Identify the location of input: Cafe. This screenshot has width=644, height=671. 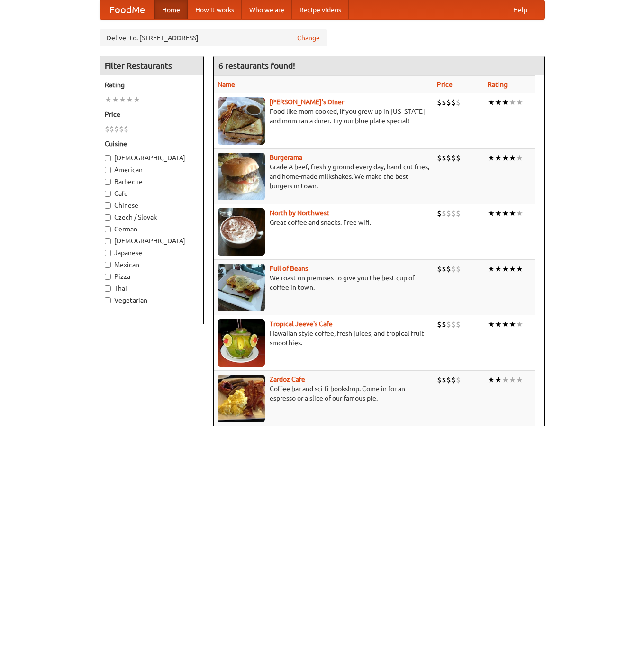
(107, 193).